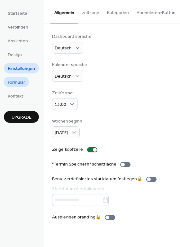 The width and height of the screenshot is (180, 247). Describe the element at coordinates (21, 117) in the screenshot. I see `span: Upgrade` at that location.